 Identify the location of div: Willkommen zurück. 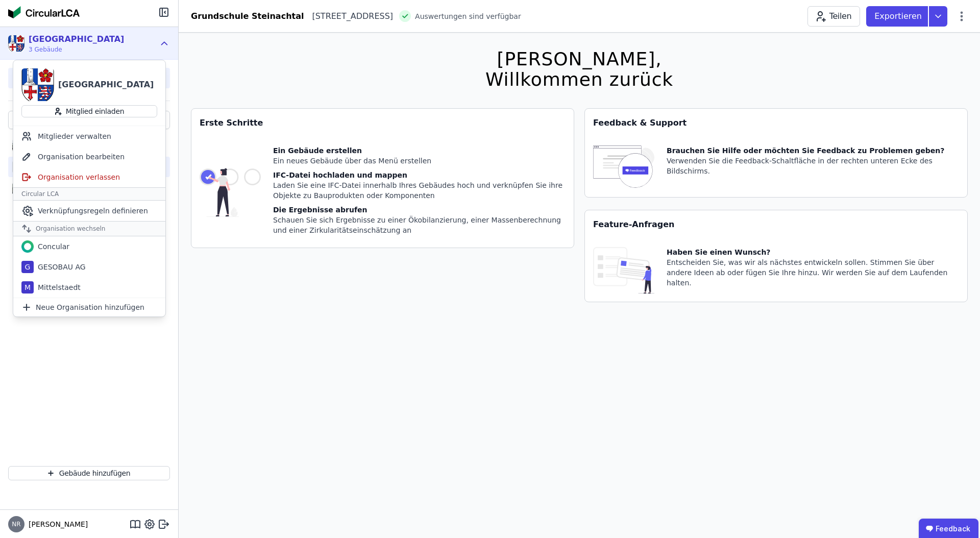
(579, 79).